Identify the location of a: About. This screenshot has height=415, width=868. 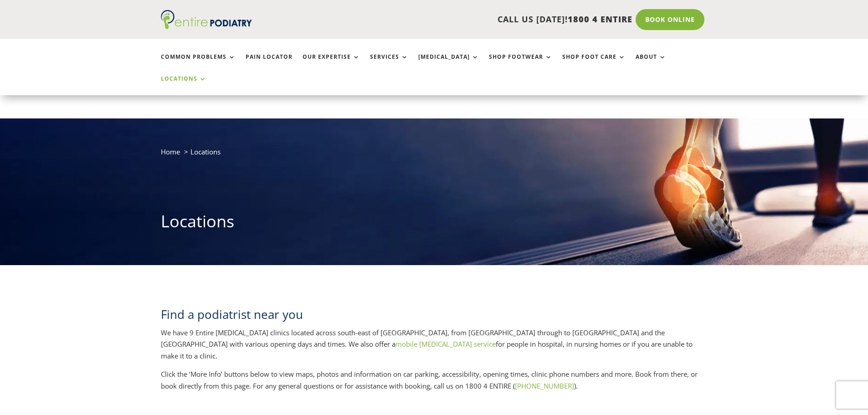
(651, 63).